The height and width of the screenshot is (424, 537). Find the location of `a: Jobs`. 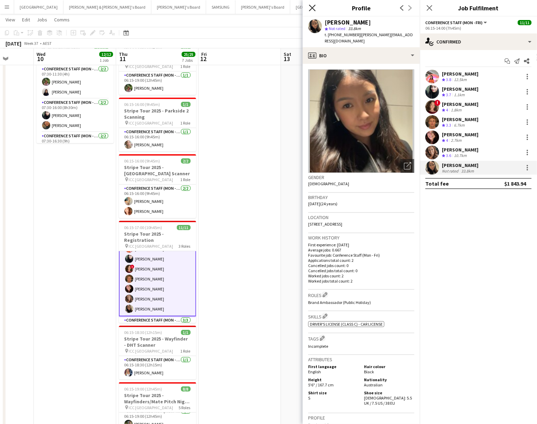

a: Jobs is located at coordinates (42, 20).